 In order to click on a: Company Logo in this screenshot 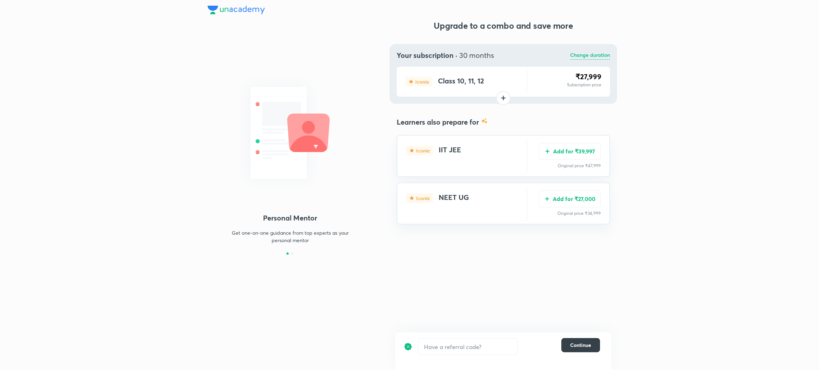, I will do `click(236, 10)`.